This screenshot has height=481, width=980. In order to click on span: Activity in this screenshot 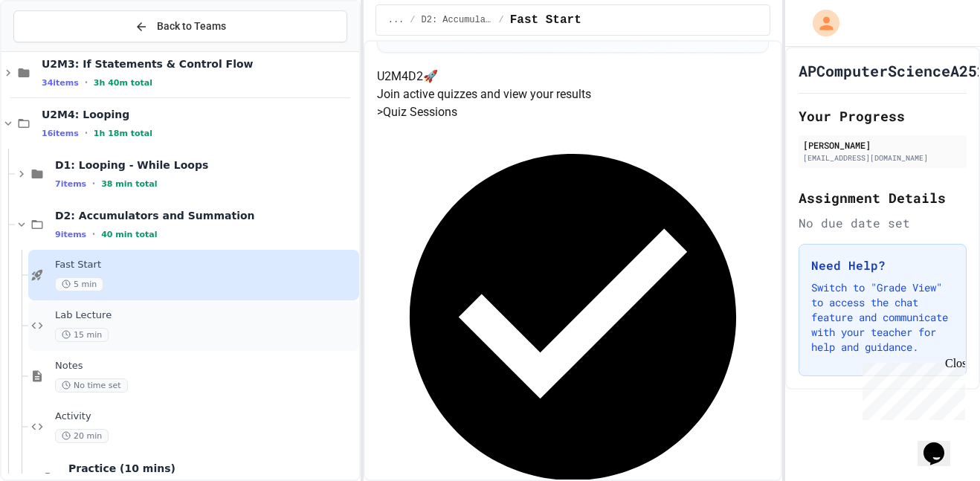, I will do `click(205, 416)`.